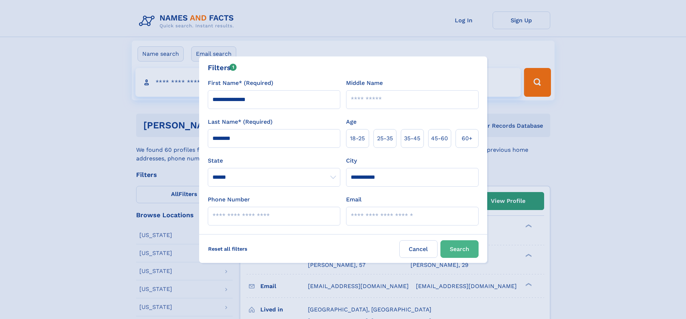 The height and width of the screenshot is (319, 686). I want to click on label: City, so click(351, 161).